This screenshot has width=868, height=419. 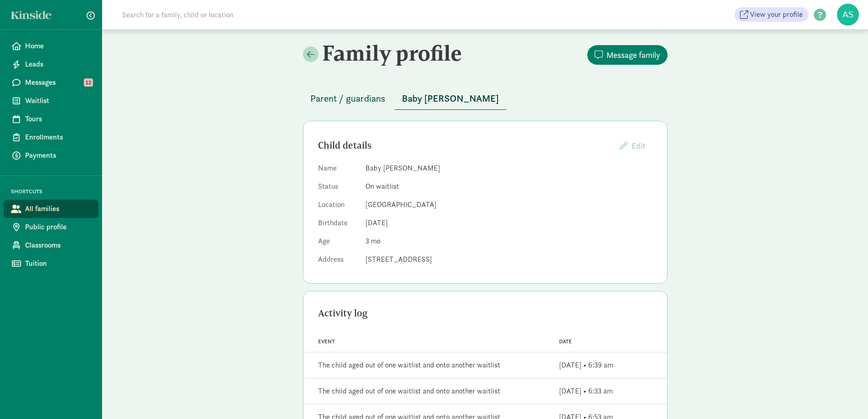 What do you see at coordinates (58, 101) in the screenshot?
I see `span: Waitlist` at bounding box center [58, 101].